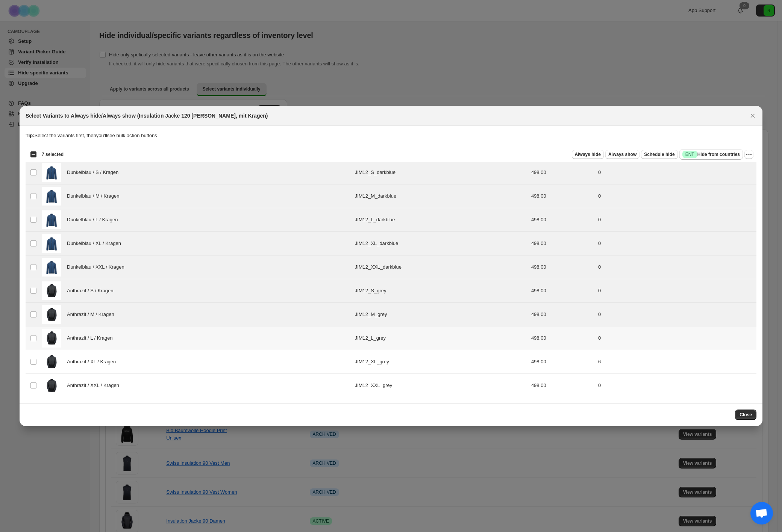 This screenshot has height=532, width=782. Describe the element at coordinates (588, 155) in the screenshot. I see `button: Always hide` at that location.